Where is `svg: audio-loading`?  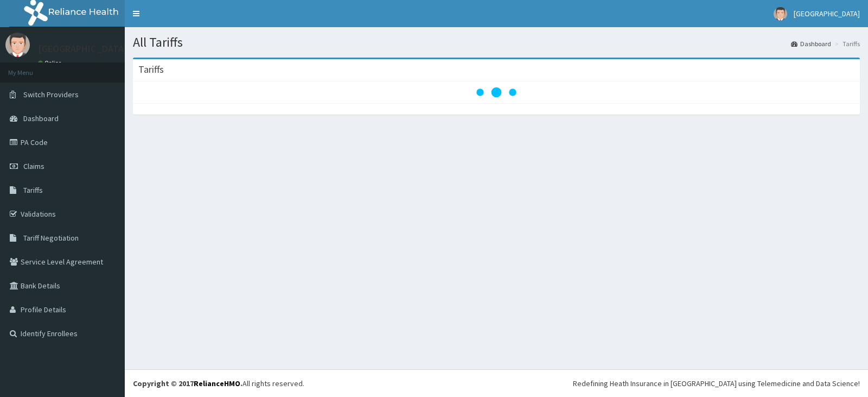 svg: audio-loading is located at coordinates (496, 92).